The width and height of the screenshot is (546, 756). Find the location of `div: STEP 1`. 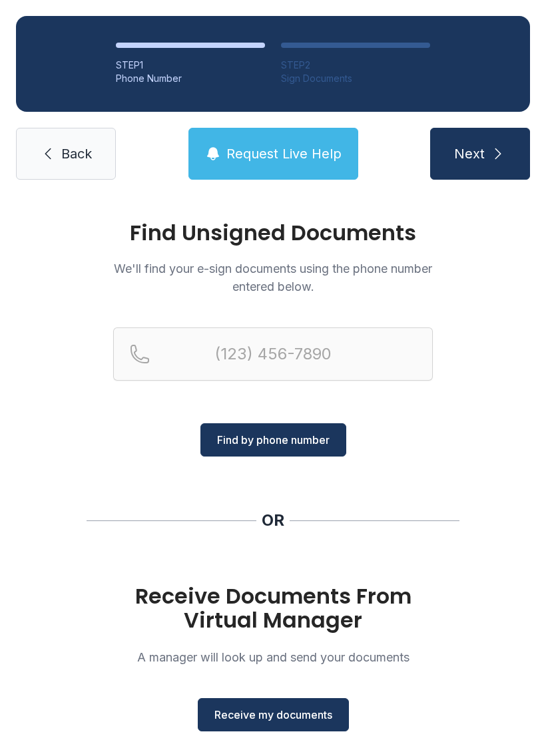

div: STEP 1 is located at coordinates (190, 65).